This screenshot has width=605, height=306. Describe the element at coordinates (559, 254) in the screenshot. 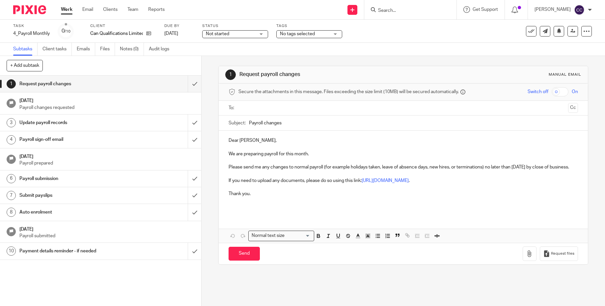

I see `button: Request files` at that location.